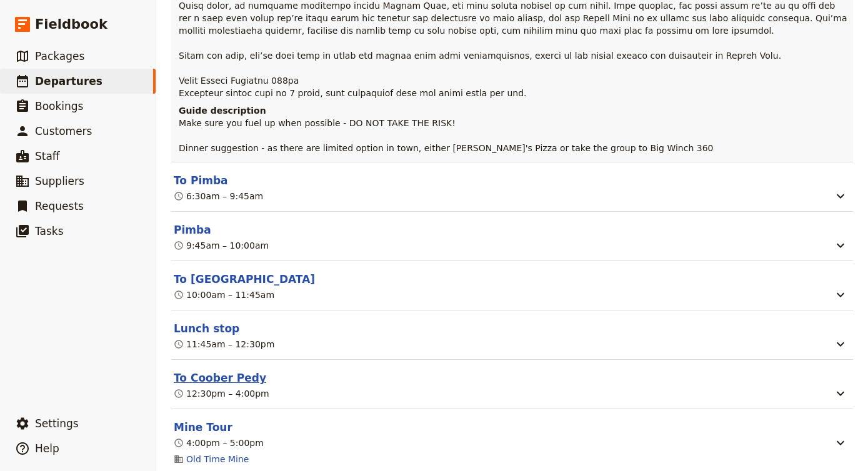  What do you see at coordinates (224, 295) in the screenshot?
I see `div: 10:00am – 11:45am` at bounding box center [224, 295].